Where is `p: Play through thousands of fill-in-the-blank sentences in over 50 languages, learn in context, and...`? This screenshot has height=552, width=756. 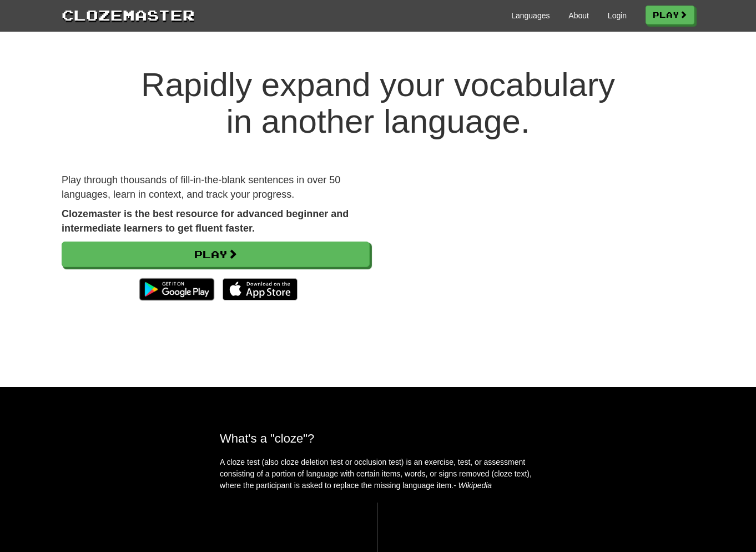 p: Play through thousands of fill-in-the-blank sentences in over 50 languages, learn in context, and... is located at coordinates (215, 187).